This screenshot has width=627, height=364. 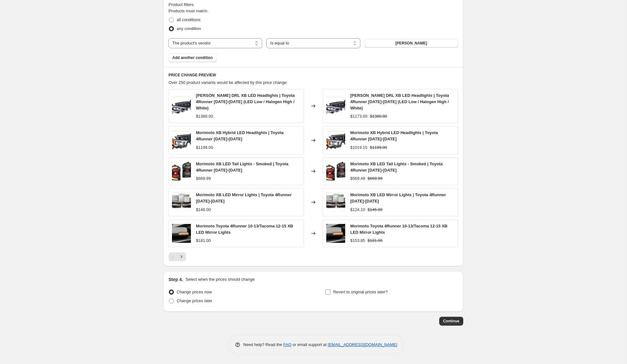 I want to click on div: $1199.00, so click(x=205, y=148).